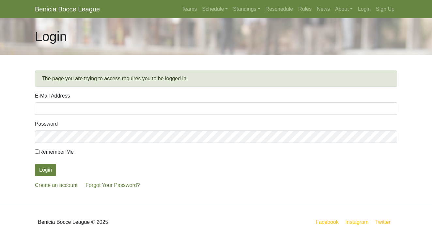  Describe the element at coordinates (113, 185) in the screenshot. I see `a: Forgot Your Password?` at that location.